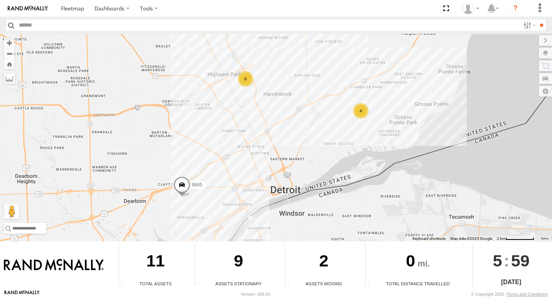  I want to click on div: Total Distance Travelled, so click(418, 284).